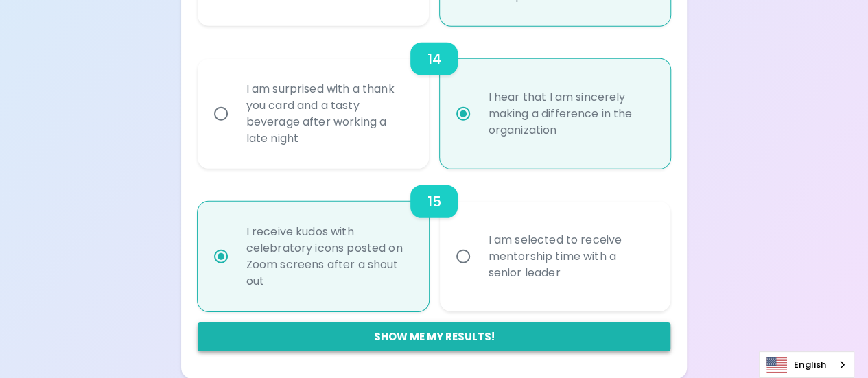 The image size is (868, 378). What do you see at coordinates (434, 202) in the screenshot?
I see `h6: 15` at bounding box center [434, 202].